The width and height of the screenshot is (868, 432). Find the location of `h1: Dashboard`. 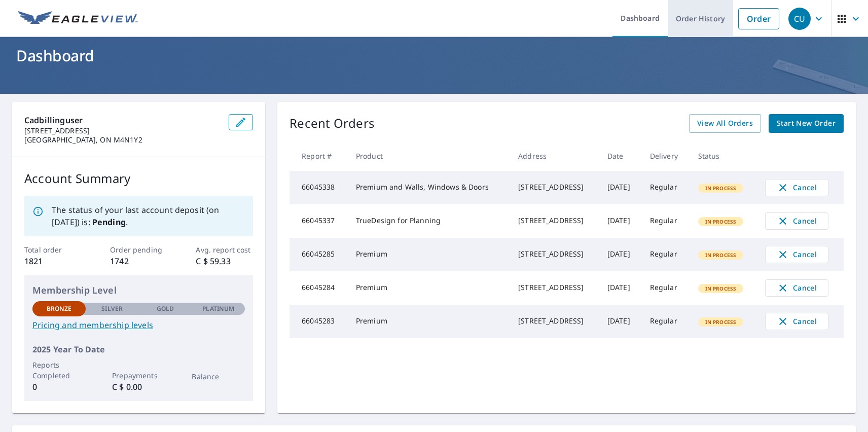

h1: Dashboard is located at coordinates (434, 55).